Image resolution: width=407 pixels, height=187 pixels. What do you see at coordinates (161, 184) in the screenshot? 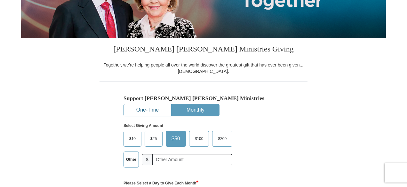
I see `strong: Please Select a Day to Give Each Month` at bounding box center [161, 184].